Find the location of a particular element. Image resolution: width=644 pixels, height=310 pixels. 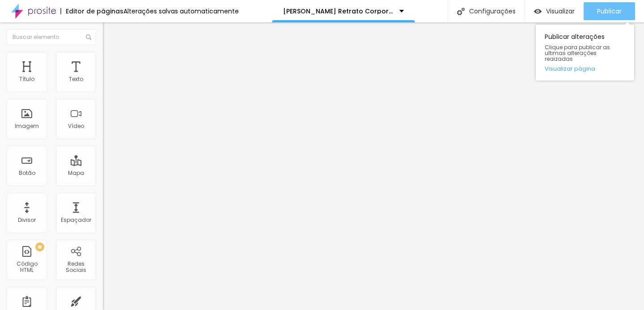

div: Editor de páginas is located at coordinates (92, 12).